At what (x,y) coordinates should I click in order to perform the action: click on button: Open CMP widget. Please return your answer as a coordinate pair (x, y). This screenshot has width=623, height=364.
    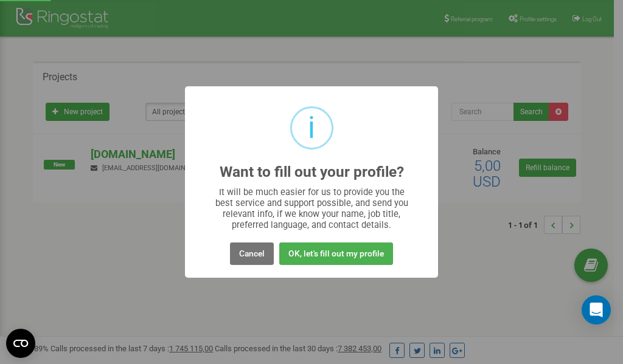
    Looking at the image, I should click on (20, 344).